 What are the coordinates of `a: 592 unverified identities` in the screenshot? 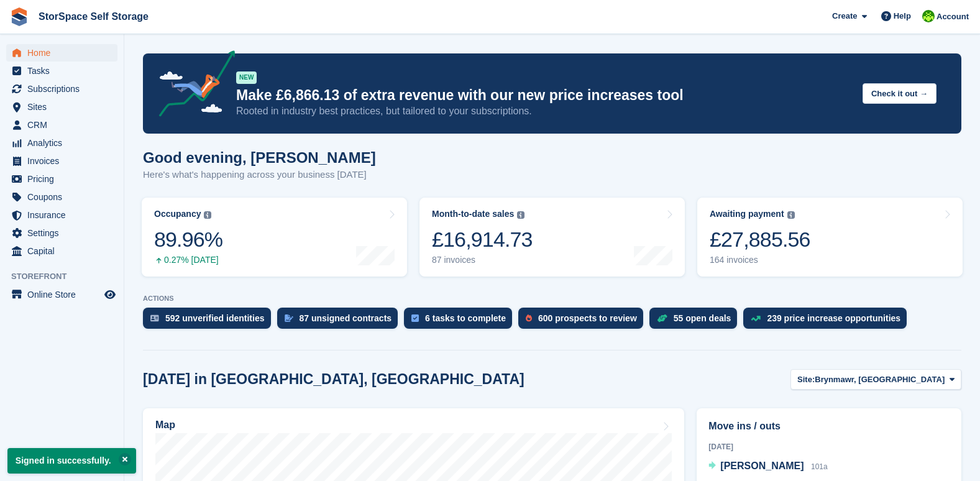 It's located at (210, 321).